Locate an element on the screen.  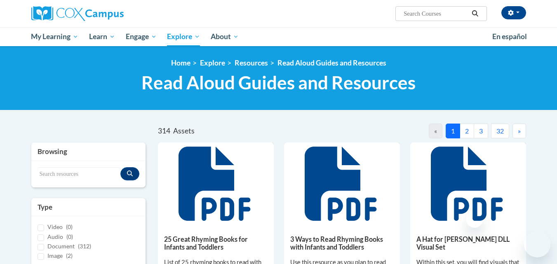
h5: 3 Ways to Read Rhyming Books with Infants and Toddlers is located at coordinates (342, 243).